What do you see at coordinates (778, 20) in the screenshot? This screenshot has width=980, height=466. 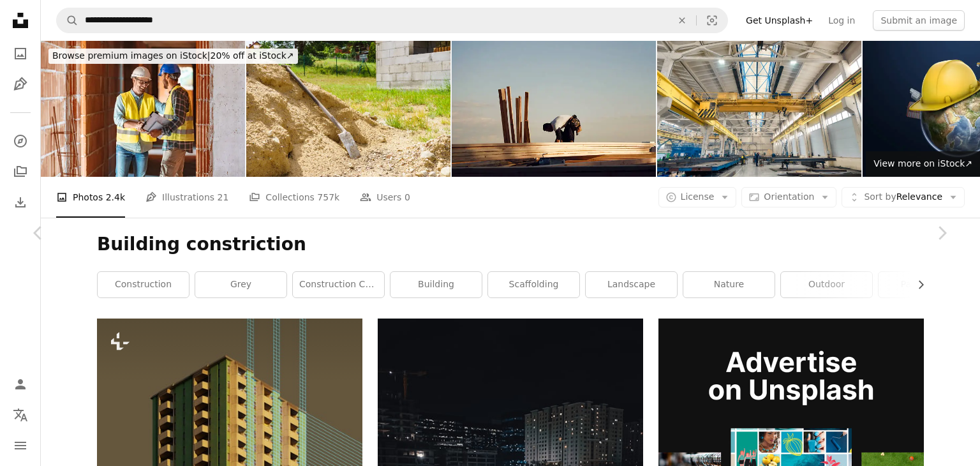 I see `a: Get Unsplash+` at bounding box center [778, 20].